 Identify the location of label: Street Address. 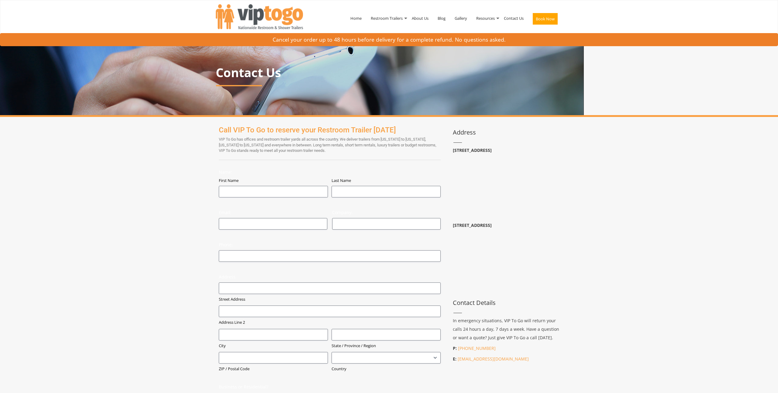
(330, 299).